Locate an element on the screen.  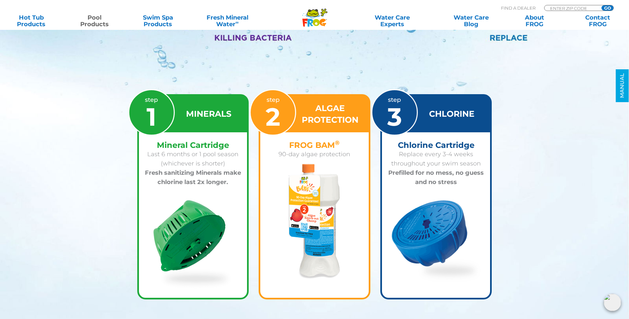
h4: FROG BAM is located at coordinates (314, 145).